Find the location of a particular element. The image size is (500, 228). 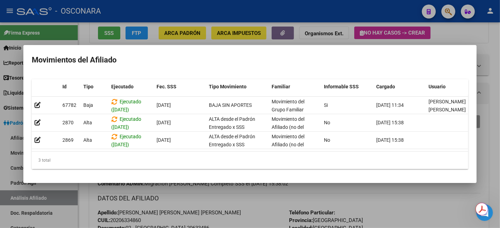

span: Si is located at coordinates (326, 105).